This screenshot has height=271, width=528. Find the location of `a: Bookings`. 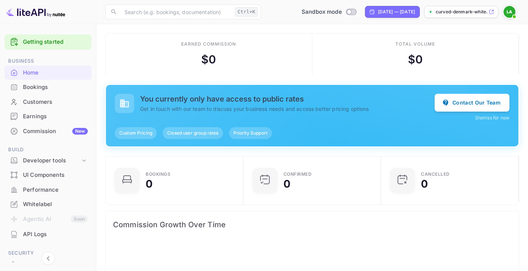

a: Bookings is located at coordinates (48, 87).